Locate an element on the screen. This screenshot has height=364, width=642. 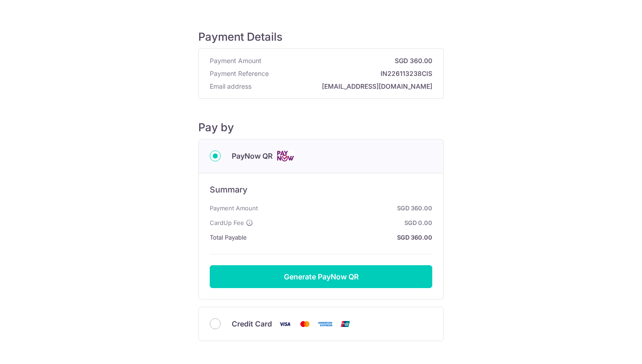
span: Credit Card is located at coordinates (252, 324).